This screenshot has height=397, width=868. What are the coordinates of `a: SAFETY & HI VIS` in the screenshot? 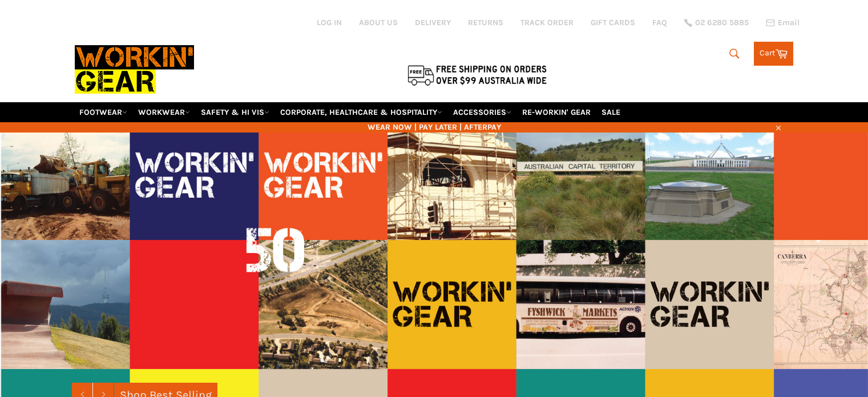 It's located at (235, 112).